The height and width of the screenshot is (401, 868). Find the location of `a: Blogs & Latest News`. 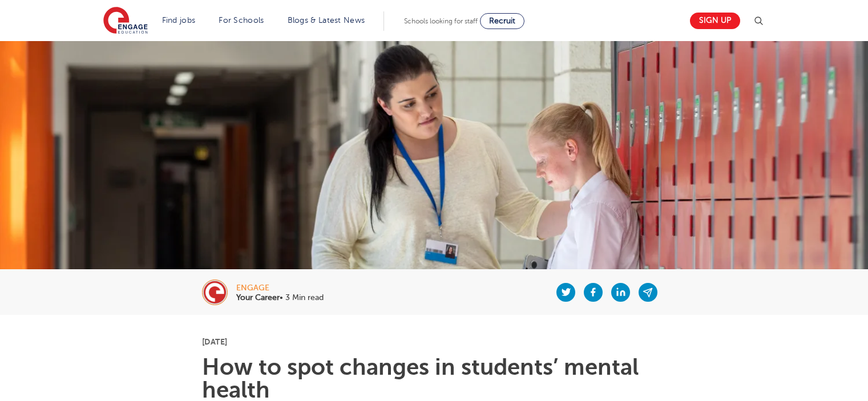

a: Blogs & Latest News is located at coordinates (326, 20).